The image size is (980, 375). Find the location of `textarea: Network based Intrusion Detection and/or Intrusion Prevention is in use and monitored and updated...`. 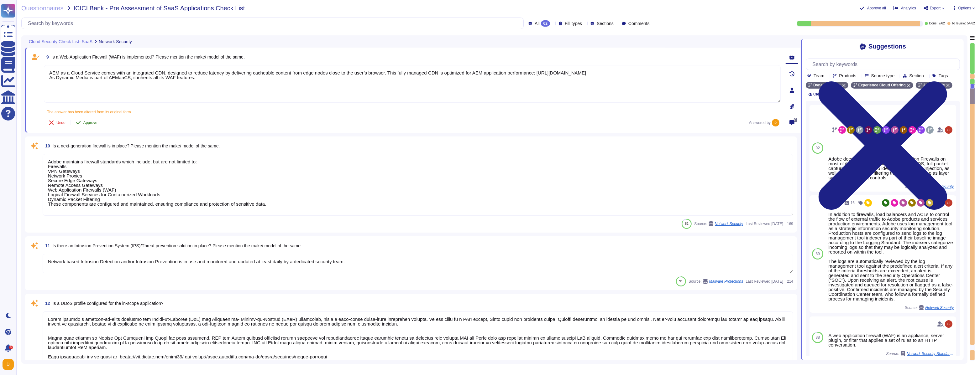

textarea: Network based Intrusion Detection and/or Intrusion Prevention is in use and monitored and updated... is located at coordinates (417, 264).